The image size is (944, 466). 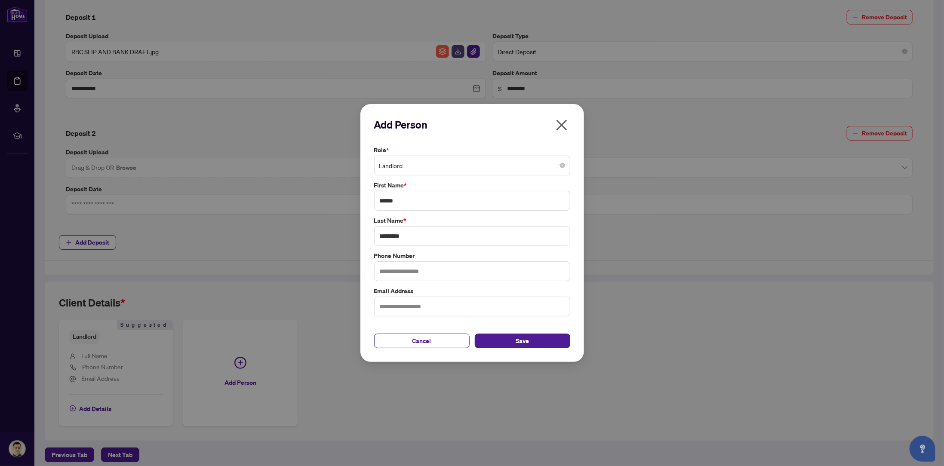 What do you see at coordinates (472, 185) in the screenshot?
I see `label: First Name` at bounding box center [472, 185].